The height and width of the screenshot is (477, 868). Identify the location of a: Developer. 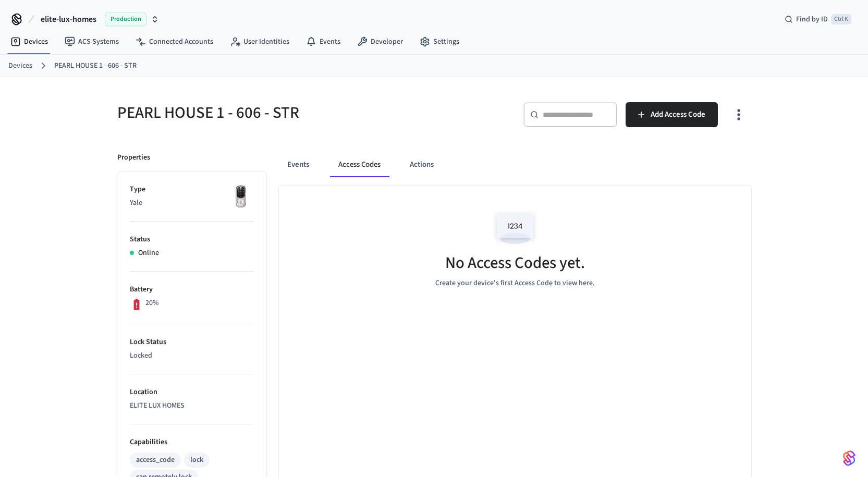
(380, 42).